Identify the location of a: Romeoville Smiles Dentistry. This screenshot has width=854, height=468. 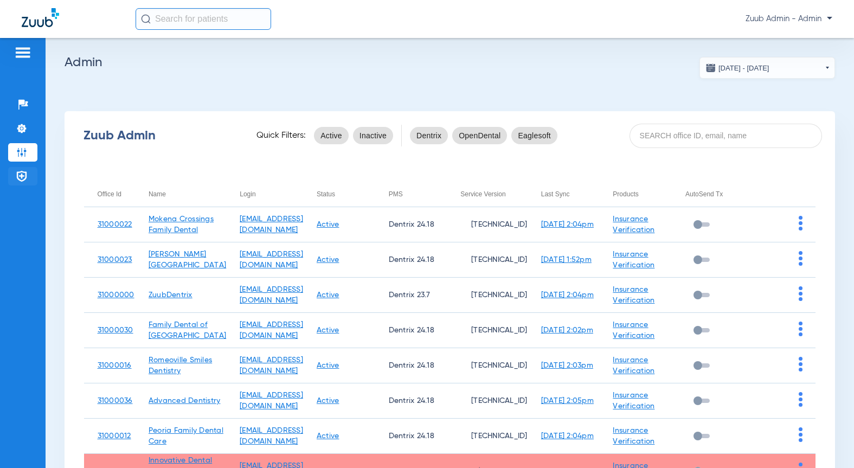
(180, 365).